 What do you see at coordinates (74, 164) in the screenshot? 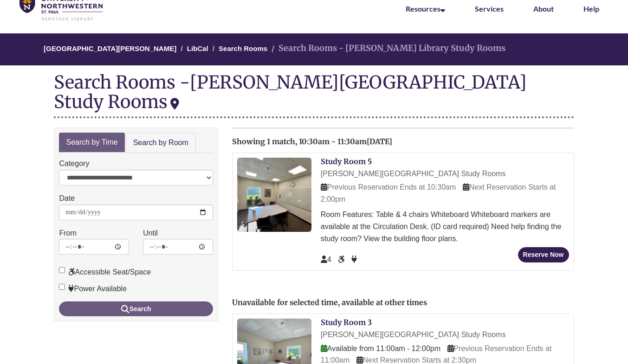
I see `label: Category` at bounding box center [74, 164].